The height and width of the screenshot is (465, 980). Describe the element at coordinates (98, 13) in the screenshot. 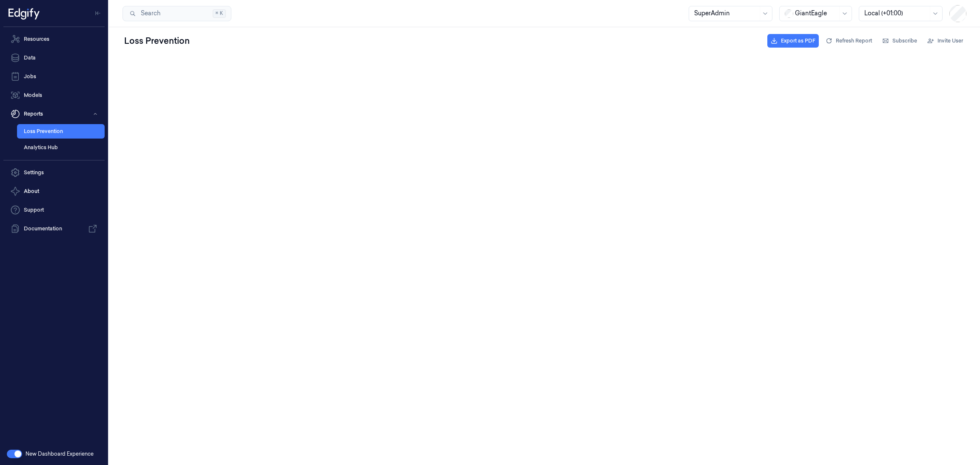

I see `button: Toggle Navigation` at that location.